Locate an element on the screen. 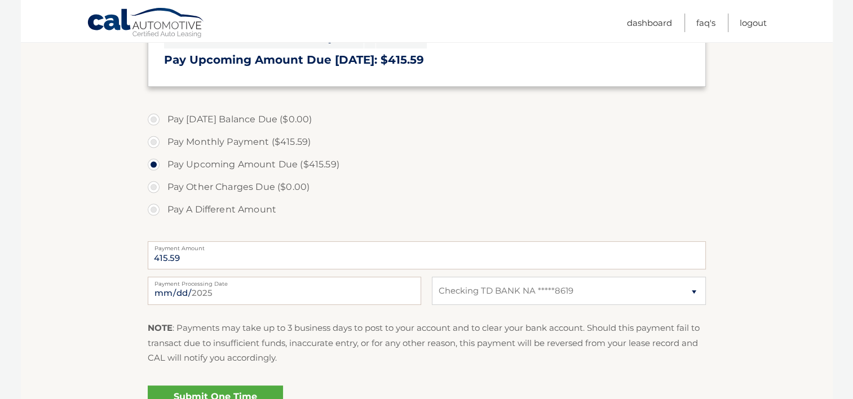 The width and height of the screenshot is (853, 399). strong: NOTE is located at coordinates (160, 328).